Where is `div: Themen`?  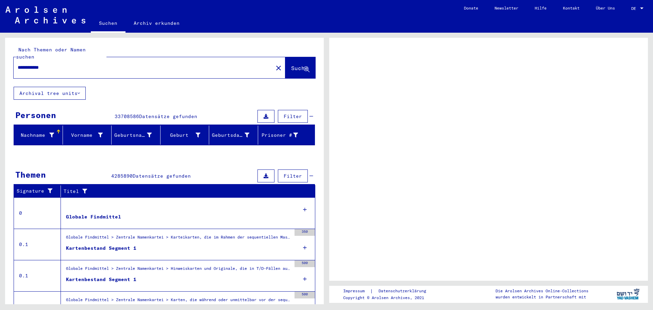 div: Themen is located at coordinates (31, 174).